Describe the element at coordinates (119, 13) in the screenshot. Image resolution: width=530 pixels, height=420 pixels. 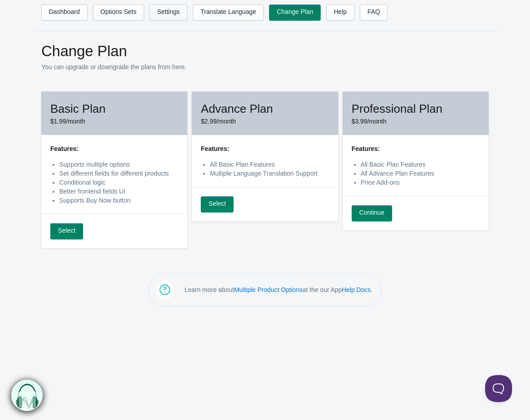
I see `a: Options Sets` at that location.